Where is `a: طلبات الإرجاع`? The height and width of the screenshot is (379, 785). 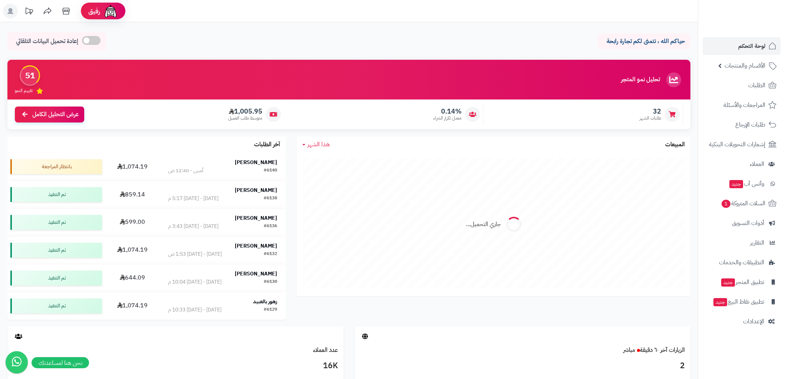
a: طلبات الإرجاع is located at coordinates (741, 125).